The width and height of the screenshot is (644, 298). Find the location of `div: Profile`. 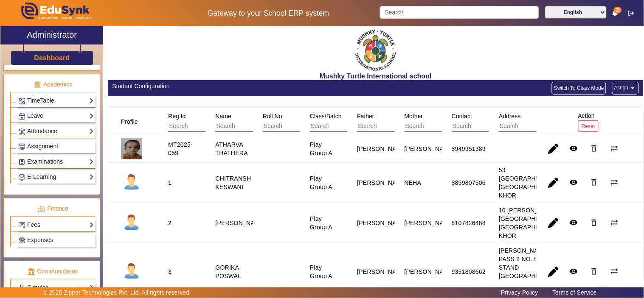

div: Profile is located at coordinates (133, 121).